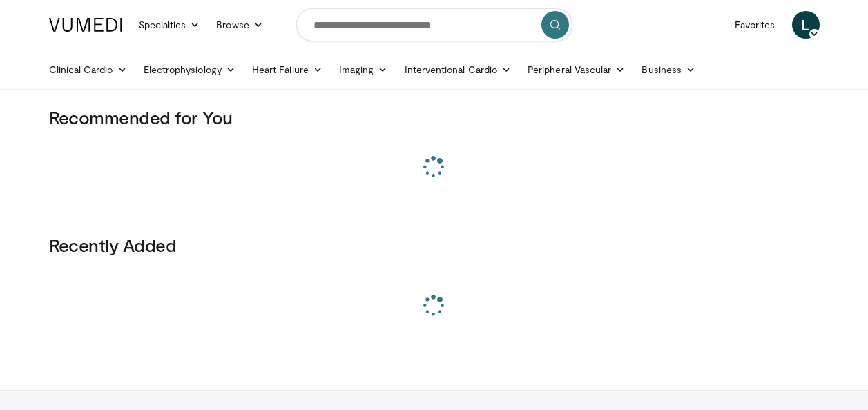 Image resolution: width=868 pixels, height=410 pixels. What do you see at coordinates (806, 24) in the screenshot?
I see `a: L` at bounding box center [806, 24].